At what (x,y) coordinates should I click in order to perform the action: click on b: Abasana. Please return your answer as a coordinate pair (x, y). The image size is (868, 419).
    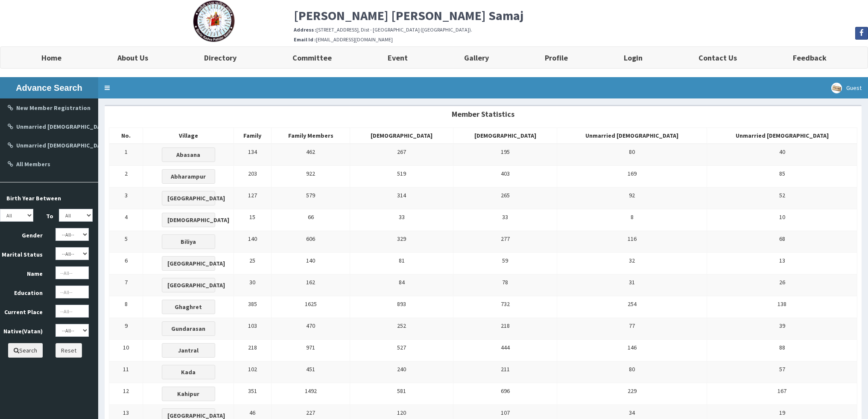
    Looking at the image, I should click on (188, 155).